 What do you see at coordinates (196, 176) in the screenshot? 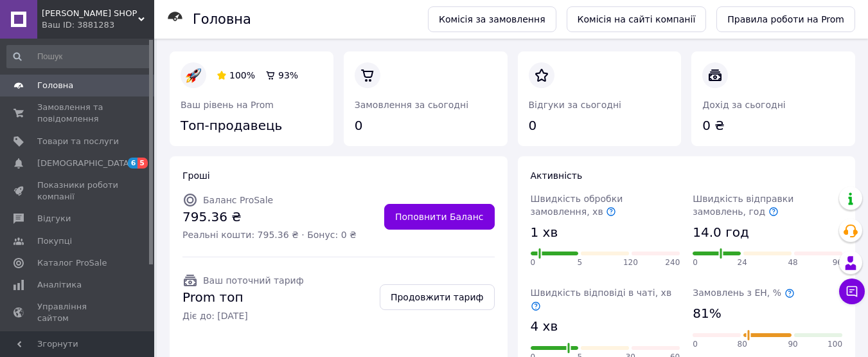
I see `span: Гроші` at bounding box center [196, 176].